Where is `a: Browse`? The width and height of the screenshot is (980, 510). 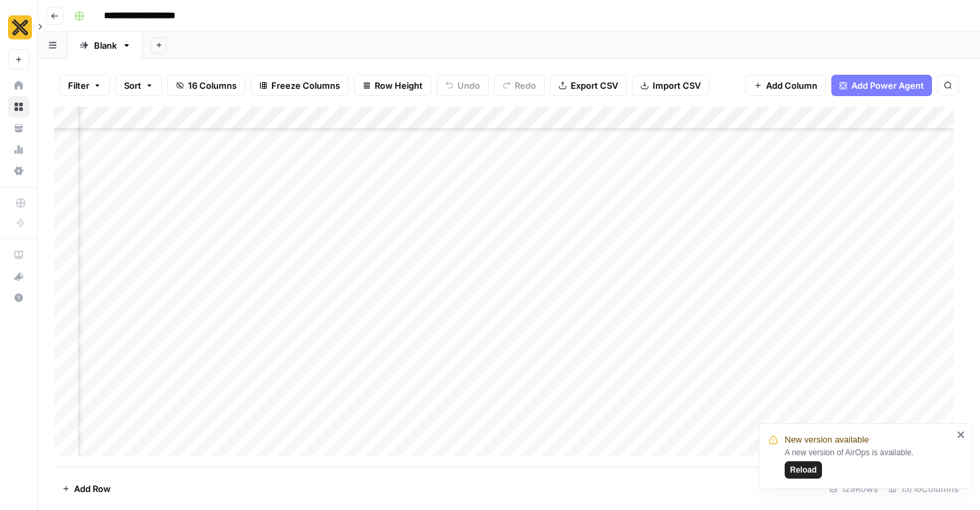
a: Browse is located at coordinates (19, 106).